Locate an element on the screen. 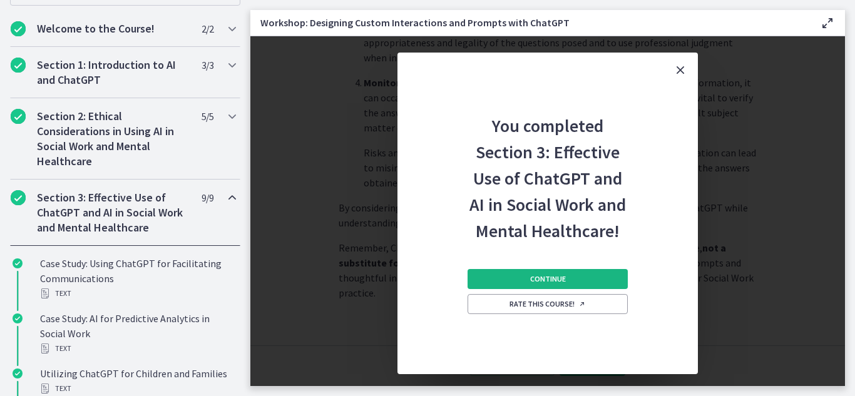 This screenshot has height=396, width=855. span: Rate this course! is located at coordinates (548, 304).